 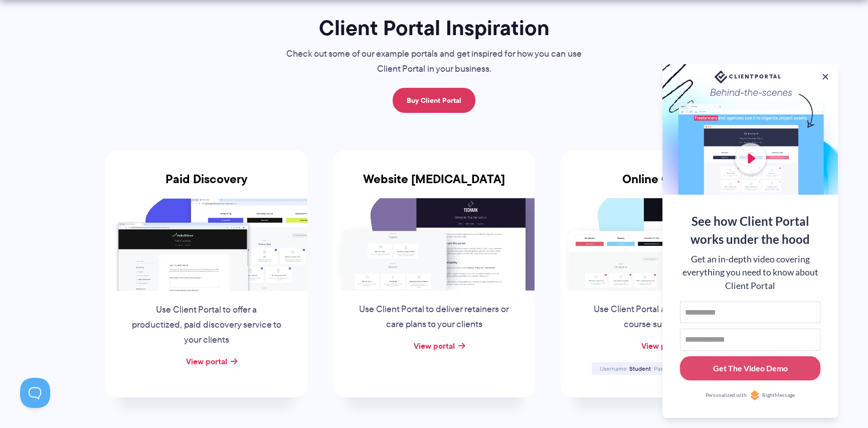 What do you see at coordinates (662, 185) in the screenshot?
I see `h3: Online Course` at bounding box center [662, 185].